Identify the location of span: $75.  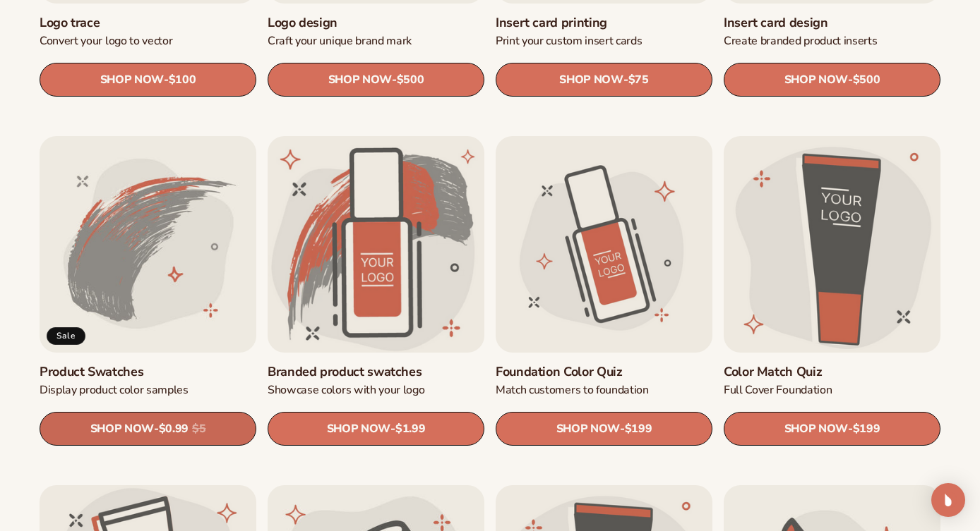
(638, 80).